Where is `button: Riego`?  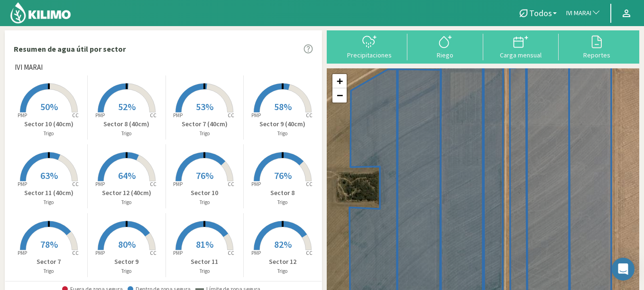 button: Riego is located at coordinates (445, 46).